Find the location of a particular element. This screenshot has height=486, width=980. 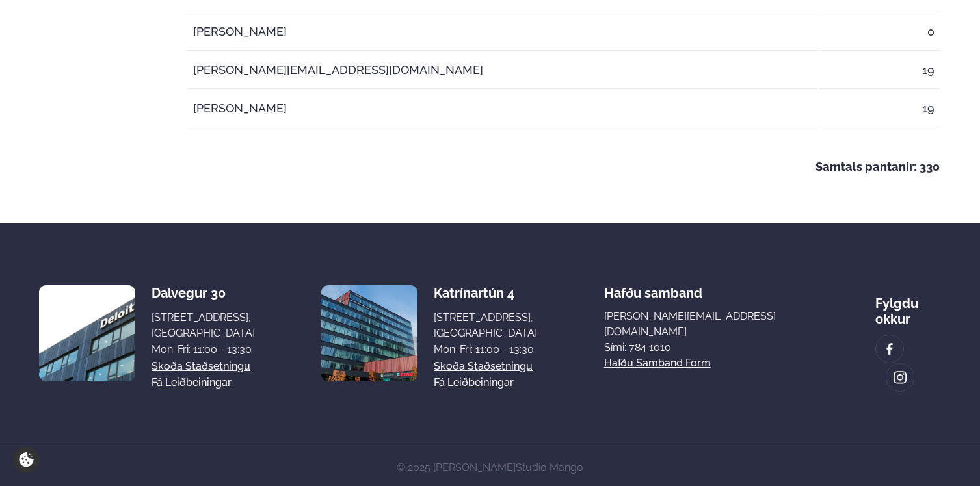

p: Sími: 784 1010 is located at coordinates (706, 348).